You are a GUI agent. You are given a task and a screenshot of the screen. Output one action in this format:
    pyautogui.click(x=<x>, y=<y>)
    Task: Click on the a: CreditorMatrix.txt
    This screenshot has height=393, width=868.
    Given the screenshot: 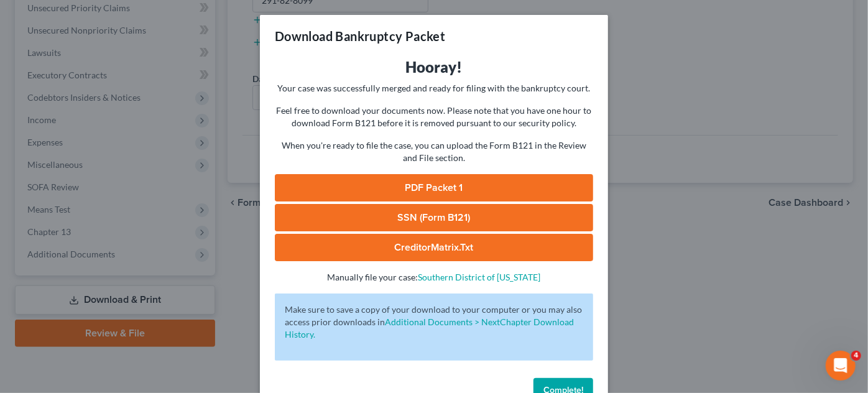 What is the action you would take?
    pyautogui.click(x=434, y=247)
    